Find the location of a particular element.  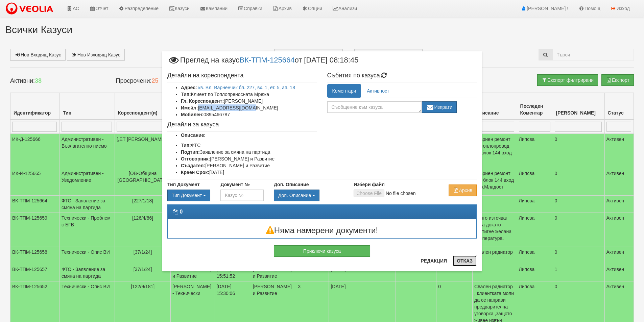

b: Имейл: is located at coordinates (189, 108).